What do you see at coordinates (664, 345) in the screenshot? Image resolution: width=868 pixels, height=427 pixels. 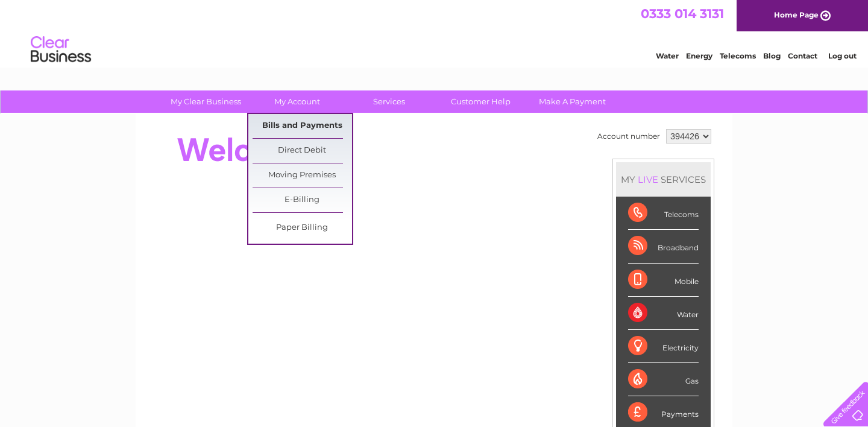 I see `div: Electricity` at bounding box center [664, 345].